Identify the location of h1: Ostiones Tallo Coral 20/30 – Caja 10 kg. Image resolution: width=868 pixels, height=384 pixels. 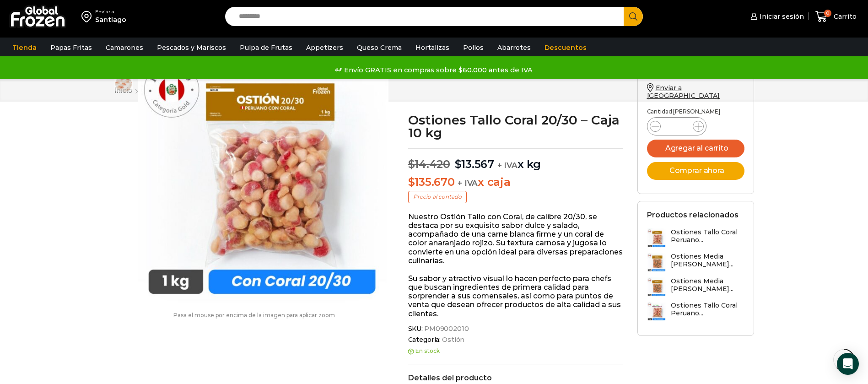
(516, 127).